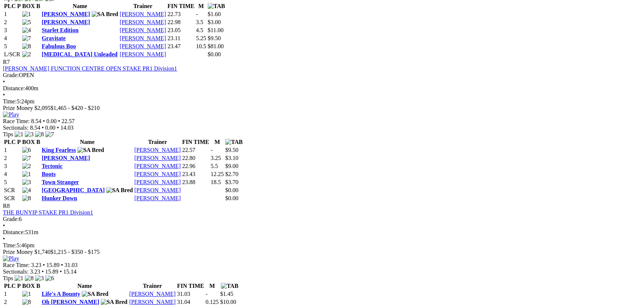 This screenshot has width=644, height=305. What do you see at coordinates (69, 271) in the screenshot?
I see `span: 15.14` at bounding box center [69, 271].